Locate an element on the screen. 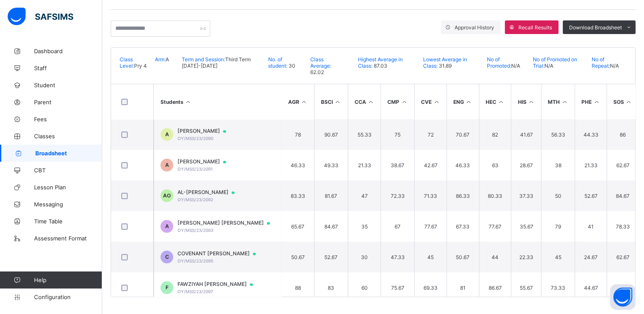 The width and height of the screenshot is (644, 314). span: No. of student: is located at coordinates (278, 62).